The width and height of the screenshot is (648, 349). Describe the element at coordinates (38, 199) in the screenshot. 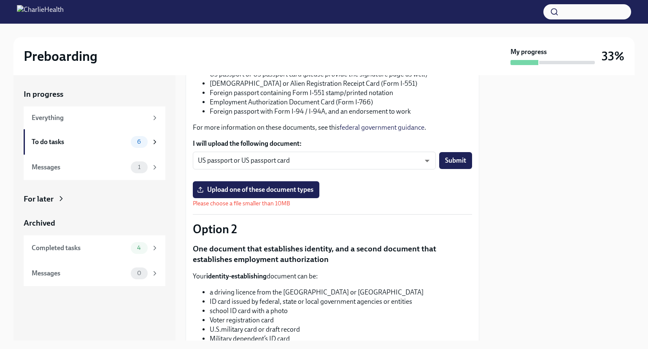

I see `div: For later` at that location.